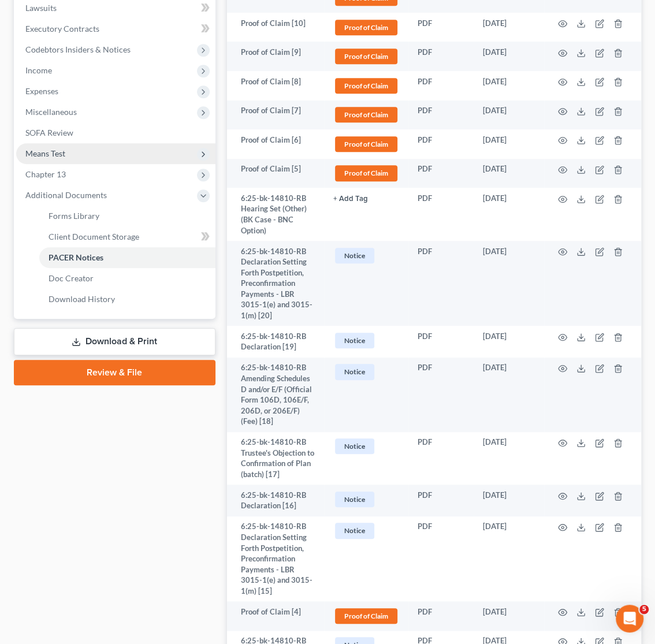 The height and width of the screenshot is (644, 655). I want to click on span: Executory Contracts, so click(62, 28).